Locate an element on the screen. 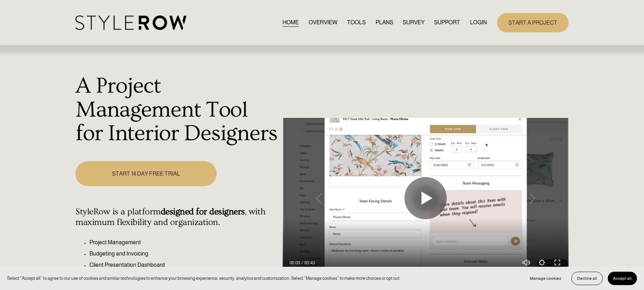  a: PLANS is located at coordinates (384, 23).